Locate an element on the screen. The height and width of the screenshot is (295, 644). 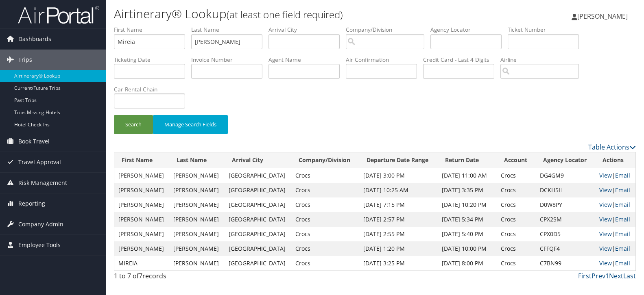
th: Arrival City: activate to sort column ascending is located at coordinates (258, 160).